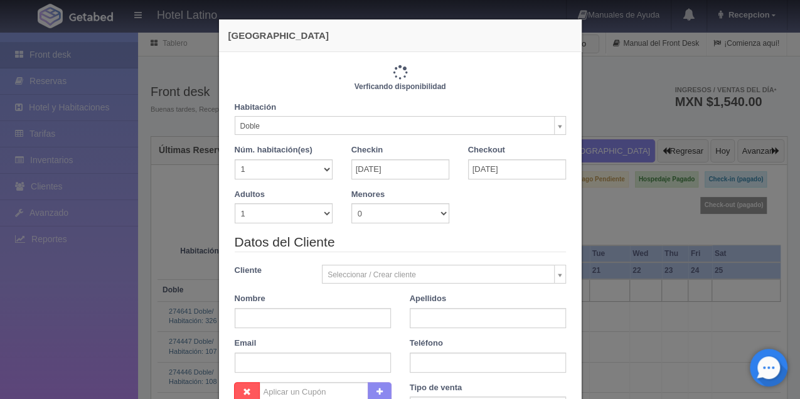  I want to click on label: Checkout, so click(486, 150).